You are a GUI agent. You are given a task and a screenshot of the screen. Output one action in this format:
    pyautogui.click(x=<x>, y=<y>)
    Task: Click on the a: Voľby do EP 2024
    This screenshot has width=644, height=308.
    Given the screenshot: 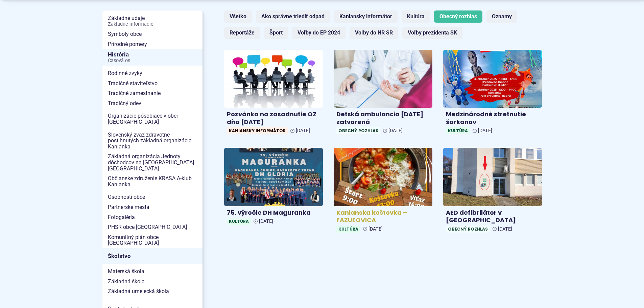 What is the action you would take?
    pyautogui.click(x=319, y=33)
    